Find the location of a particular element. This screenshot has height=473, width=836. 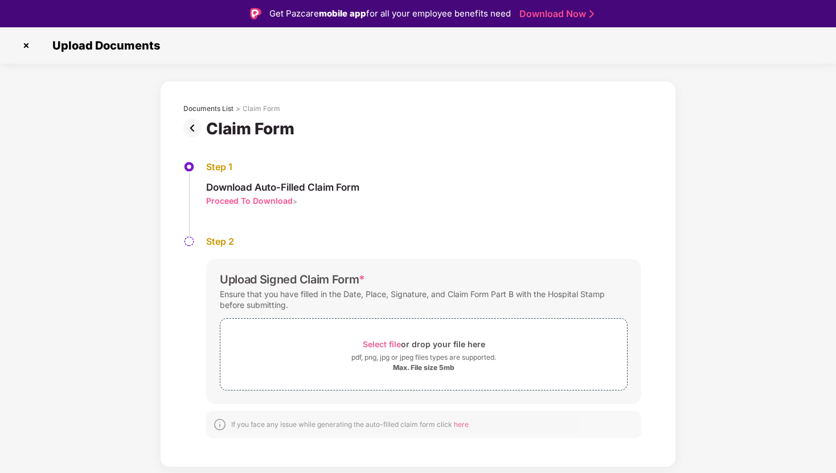

a: Download Now is located at coordinates (555, 14).